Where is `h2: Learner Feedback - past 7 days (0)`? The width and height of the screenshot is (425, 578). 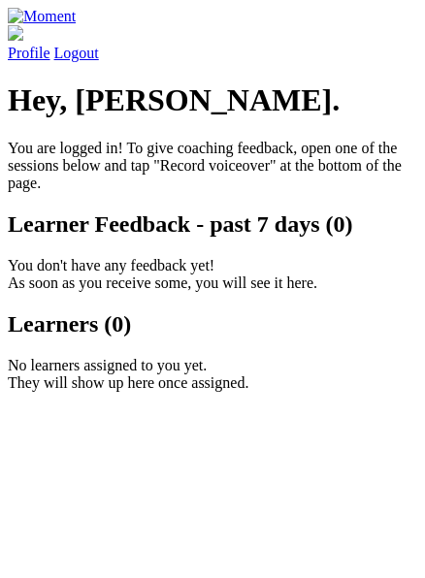
h2: Learner Feedback - past 7 days (0) is located at coordinates (213, 224).